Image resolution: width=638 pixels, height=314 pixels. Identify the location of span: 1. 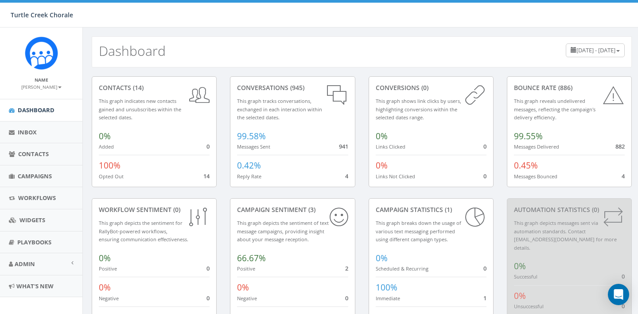
(485, 298).